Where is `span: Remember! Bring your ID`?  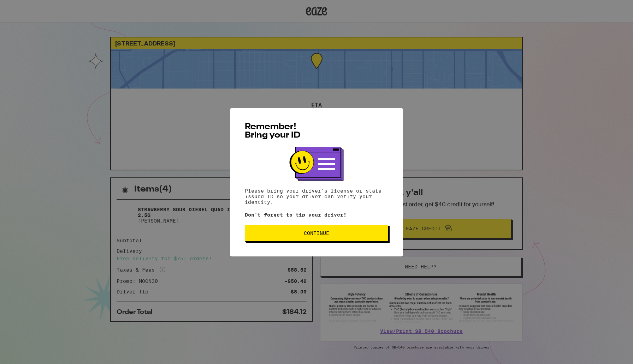
span: Remember! Bring your ID is located at coordinates (273, 131).